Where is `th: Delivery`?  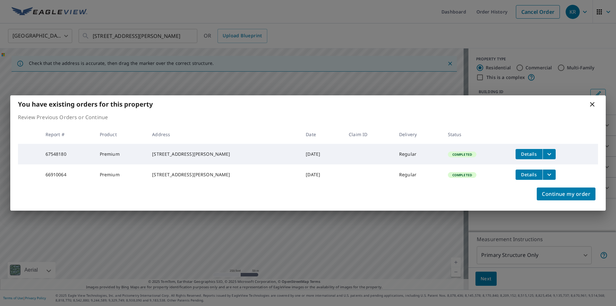 th: Delivery is located at coordinates (418, 134).